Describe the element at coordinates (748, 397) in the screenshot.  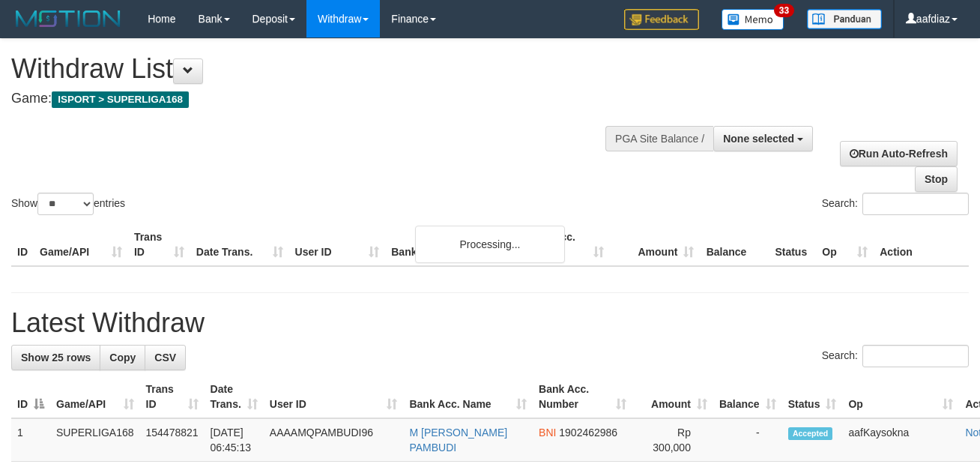
I see `th: Balance: activate to sort column ascending` at that location.